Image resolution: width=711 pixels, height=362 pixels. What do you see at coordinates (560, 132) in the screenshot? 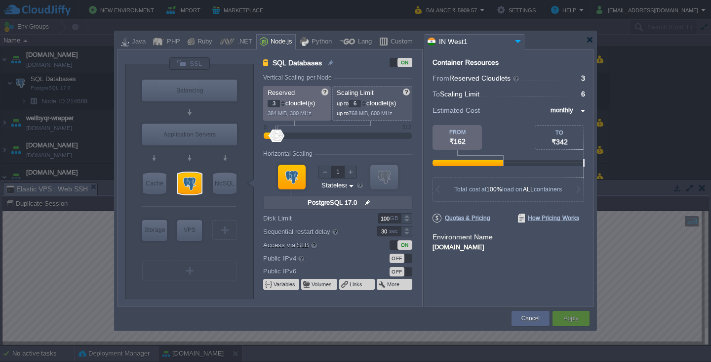
I see `div: TO` at bounding box center [560, 132].